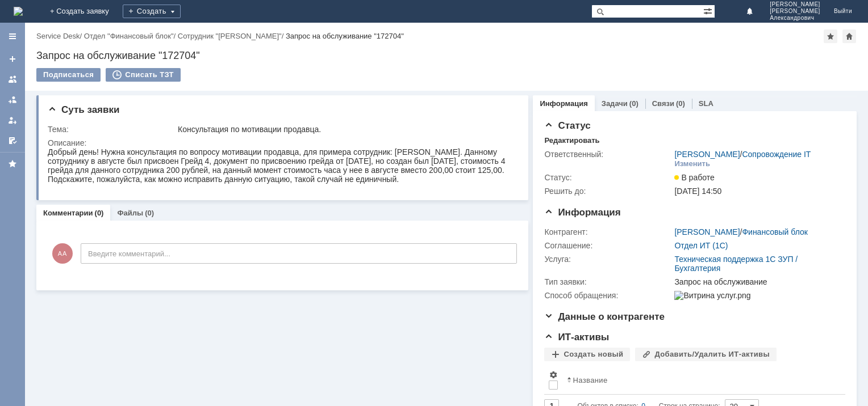  What do you see at coordinates (582, 212) in the screenshot?
I see `span: Информация` at bounding box center [582, 212].